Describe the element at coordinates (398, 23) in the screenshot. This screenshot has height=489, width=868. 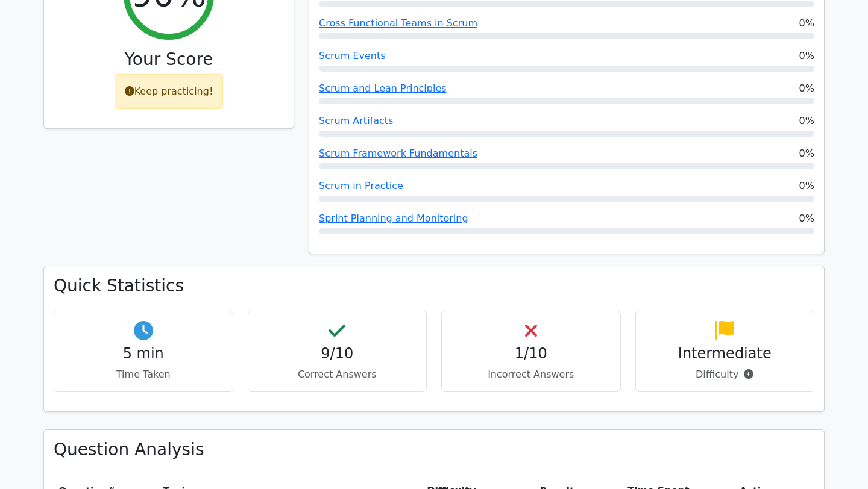
I see `a: Cross Functional Teams in Scrum` at that location.